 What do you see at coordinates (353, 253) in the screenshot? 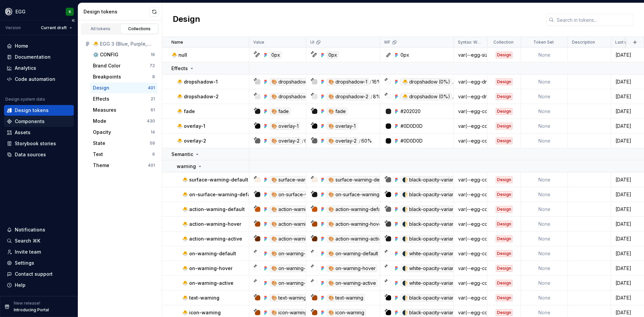
I see `div: 🎨 on-warning-default` at bounding box center [353, 253].